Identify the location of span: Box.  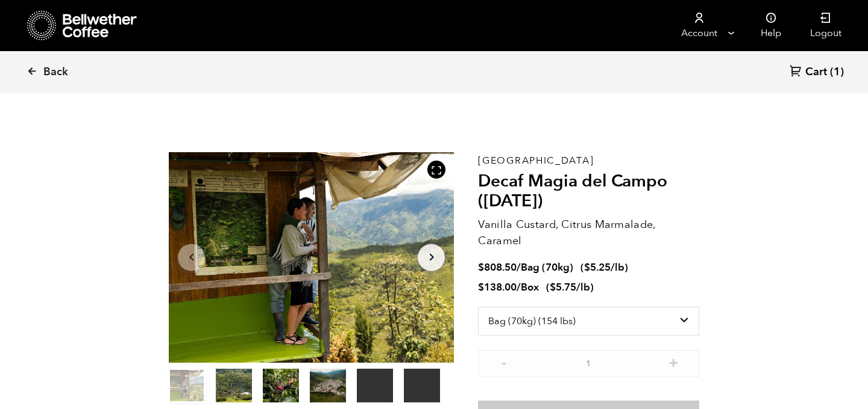
(530, 287).